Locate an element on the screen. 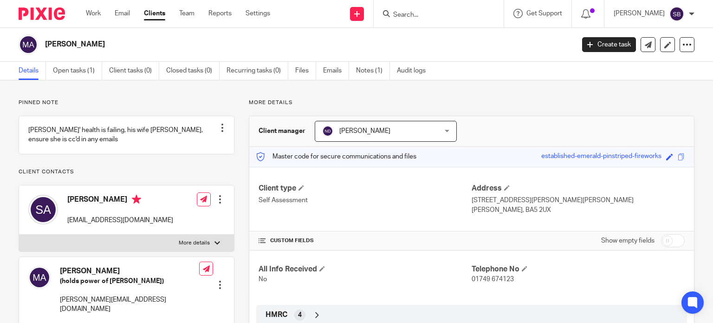 The width and height of the screenshot is (713, 323). span: 01749 674123 is located at coordinates (493, 279).